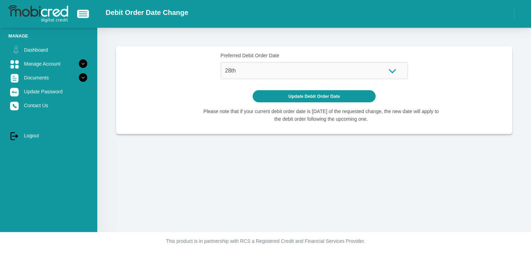 This screenshot has width=531, height=256. I want to click on img: logo-mobicred.svg, so click(38, 14).